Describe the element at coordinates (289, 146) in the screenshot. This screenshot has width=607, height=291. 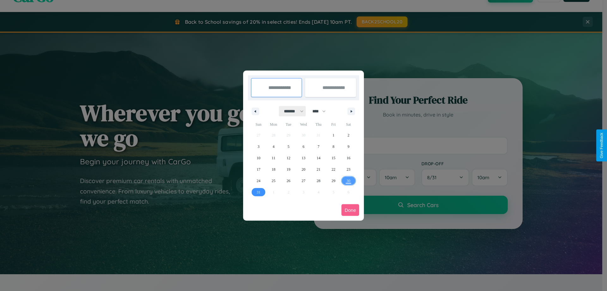
I see `span: 5` at that location.